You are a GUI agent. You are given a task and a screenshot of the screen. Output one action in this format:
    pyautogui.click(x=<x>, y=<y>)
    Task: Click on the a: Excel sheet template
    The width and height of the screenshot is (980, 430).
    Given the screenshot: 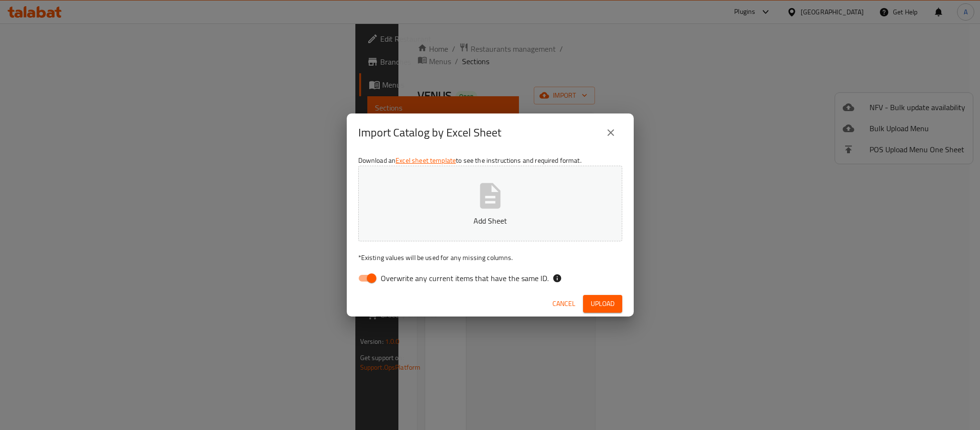 What is the action you would take?
    pyautogui.click(x=425, y=161)
    